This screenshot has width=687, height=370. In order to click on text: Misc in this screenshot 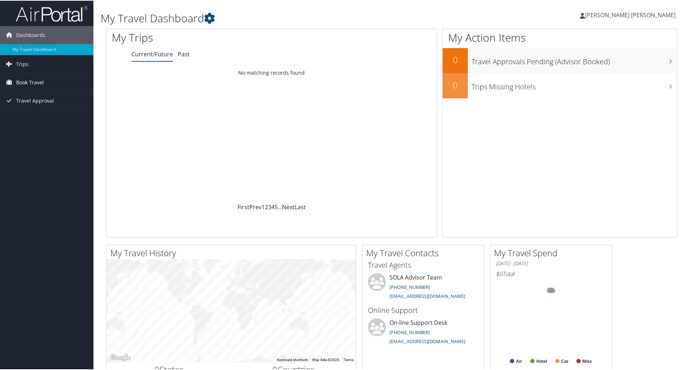, I will do `click(587, 361)`.